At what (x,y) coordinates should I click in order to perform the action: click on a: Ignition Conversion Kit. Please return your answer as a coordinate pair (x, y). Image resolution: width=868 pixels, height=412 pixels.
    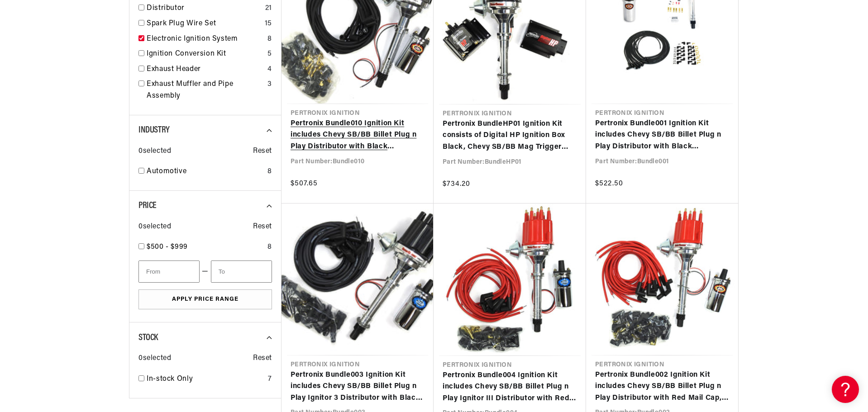
    Looking at the image, I should click on (205, 54).